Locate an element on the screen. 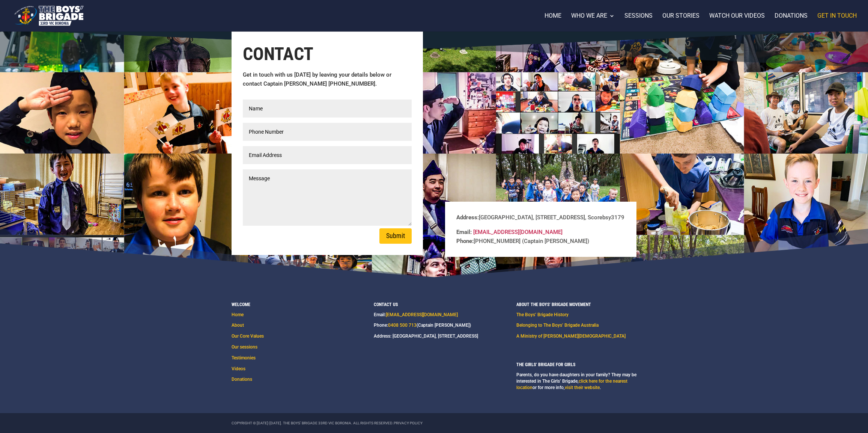 This screenshot has height=433, width=868. h4: Welcome is located at coordinates (248, 306).